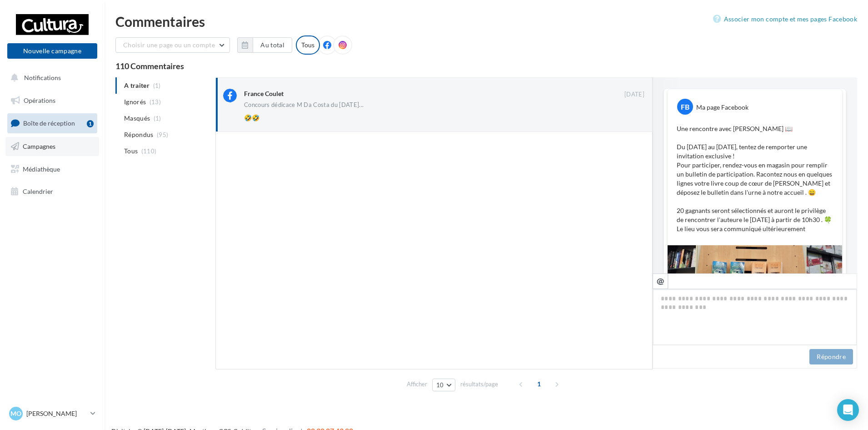  Describe the element at coordinates (417, 384) in the screenshot. I see `span: Afficher` at that location.